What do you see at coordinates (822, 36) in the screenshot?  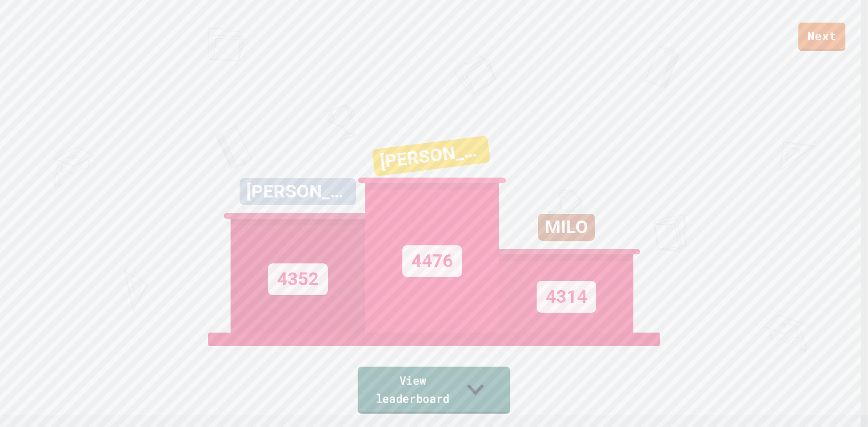 I see `a: Next` at bounding box center [822, 36].